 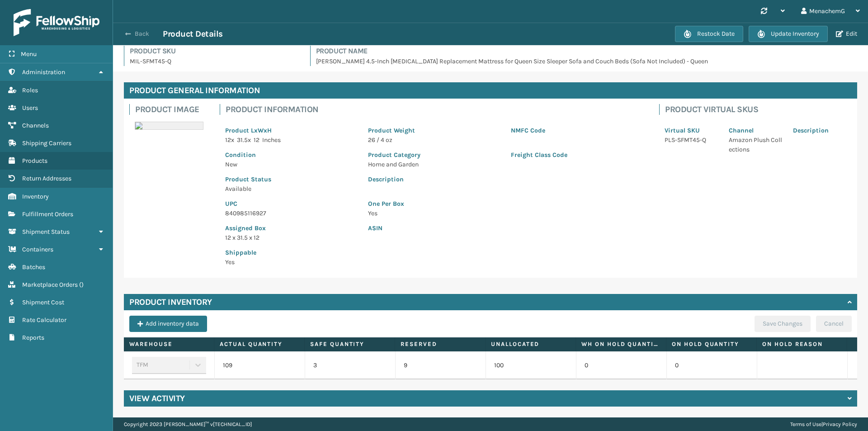 I want to click on img: logo, so click(x=57, y=22).